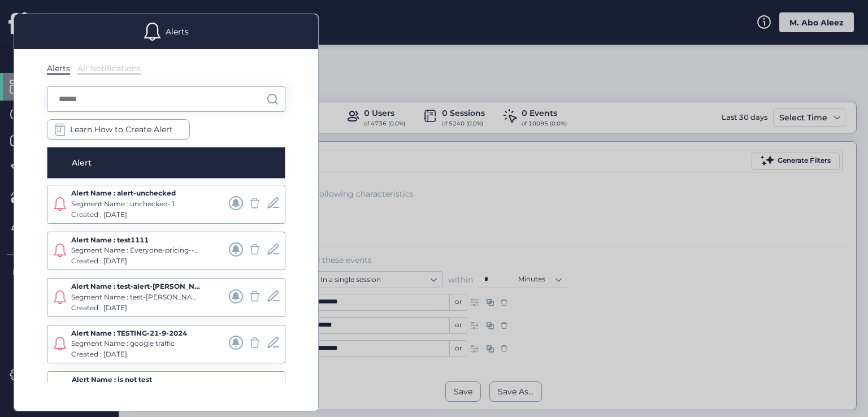  What do you see at coordinates (109, 69) in the screenshot?
I see `div: All Notifications` at bounding box center [109, 69].